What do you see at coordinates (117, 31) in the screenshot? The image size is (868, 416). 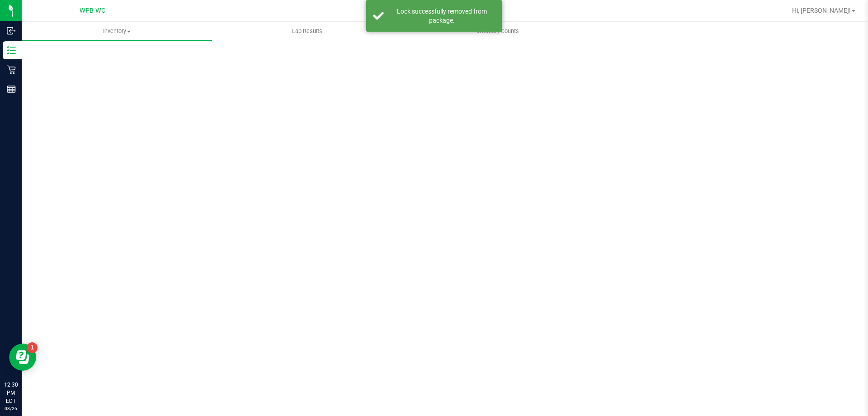 I see `span: Inventory` at bounding box center [117, 31].